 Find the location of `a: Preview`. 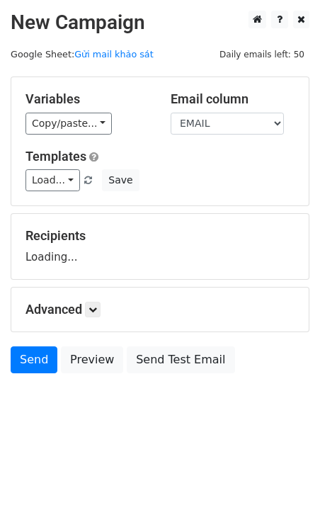

a: Preview is located at coordinates (92, 360).